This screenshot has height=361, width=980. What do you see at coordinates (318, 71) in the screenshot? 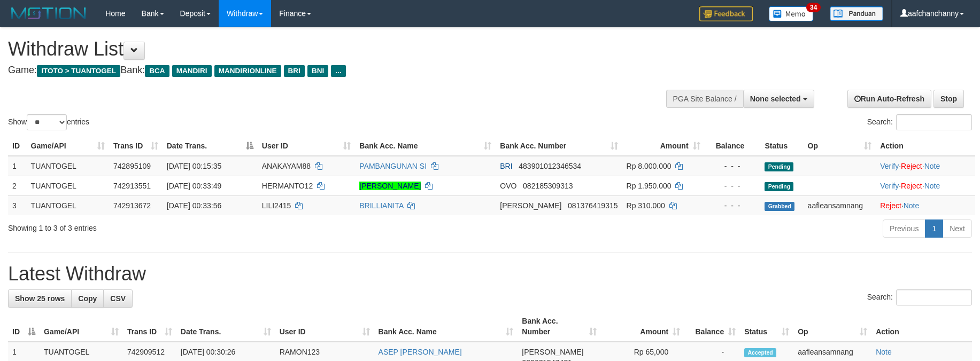
I see `span: BNI` at bounding box center [318, 71].